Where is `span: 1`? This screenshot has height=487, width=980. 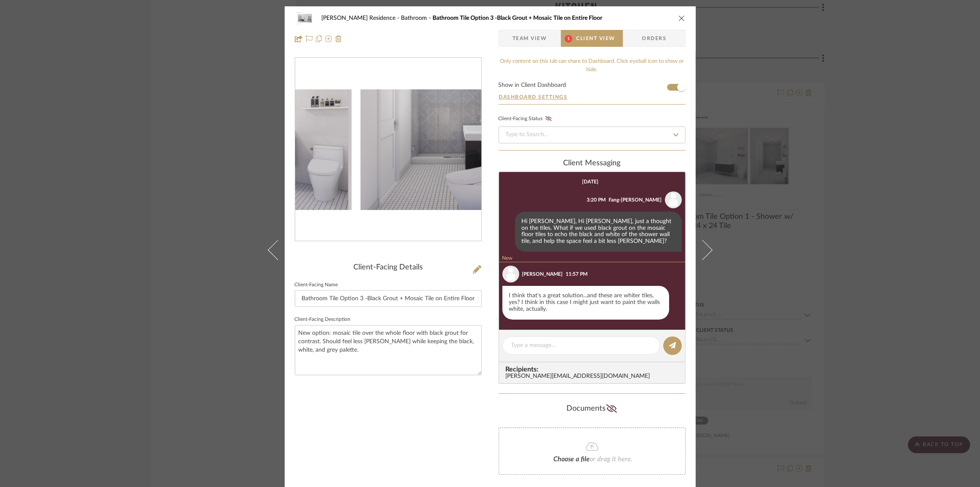
span: 1 is located at coordinates (569, 38).